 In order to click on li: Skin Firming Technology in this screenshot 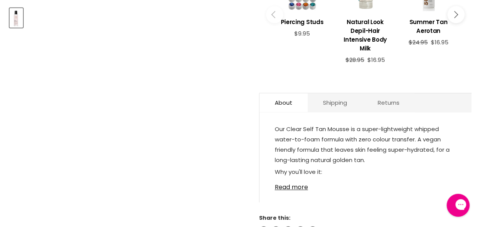, I will do `click(365, 184)`.